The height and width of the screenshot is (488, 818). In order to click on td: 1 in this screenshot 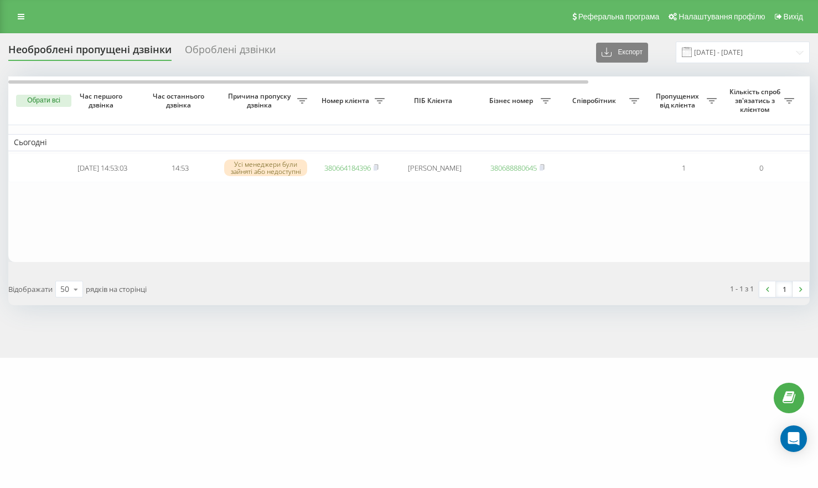, I will do `click(683, 168)`.